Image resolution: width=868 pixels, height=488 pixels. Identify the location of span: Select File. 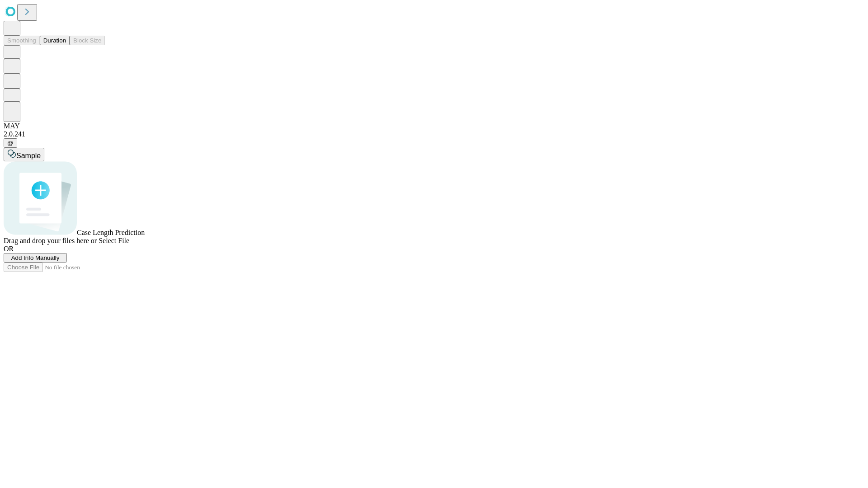
(114, 240).